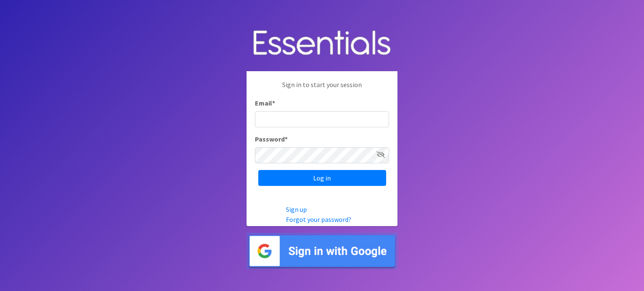  What do you see at coordinates (322, 89) in the screenshot?
I see `p: Sign in to start your session` at bounding box center [322, 89].